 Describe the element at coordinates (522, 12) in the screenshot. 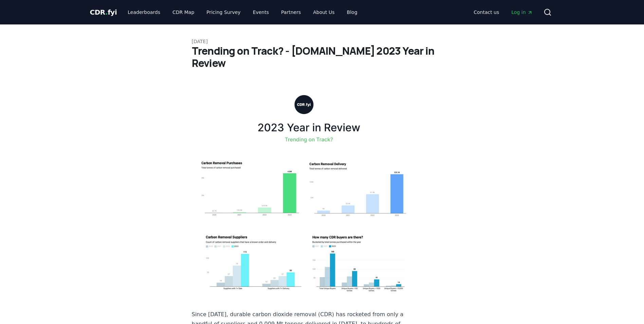

I see `span: Log in` at that location.